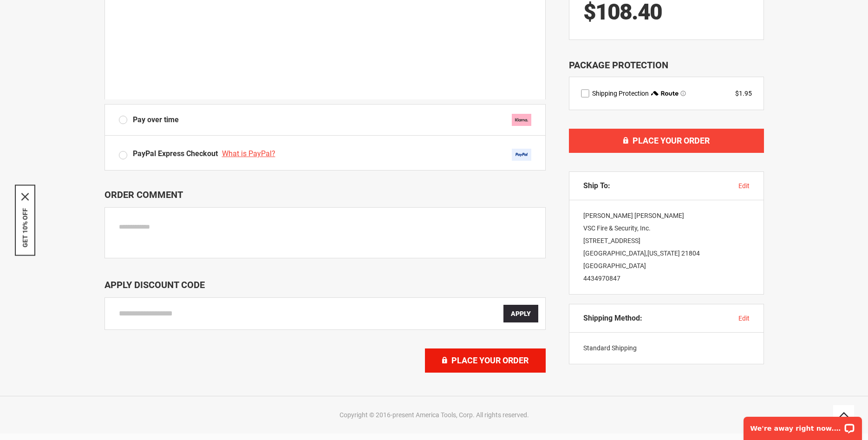 The image size is (868, 440). What do you see at coordinates (59, 18) in the screenshot?
I see `p: We're away right now. Please check back later!` at bounding box center [59, 18].